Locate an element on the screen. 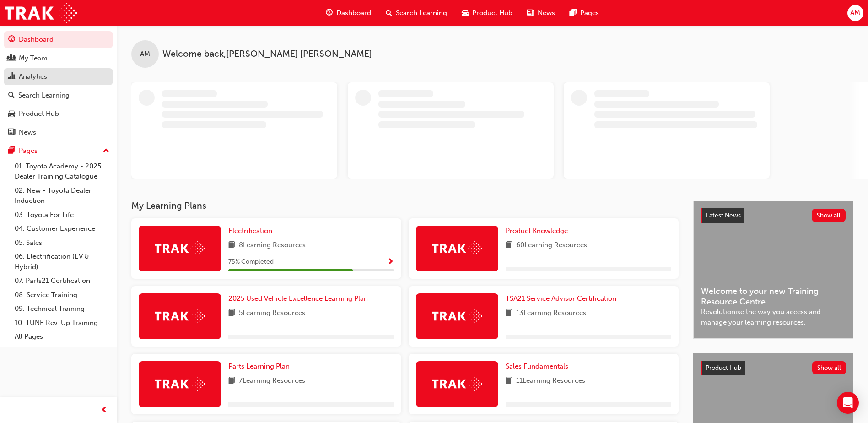  span: 13 Learning Resources is located at coordinates (551, 313).